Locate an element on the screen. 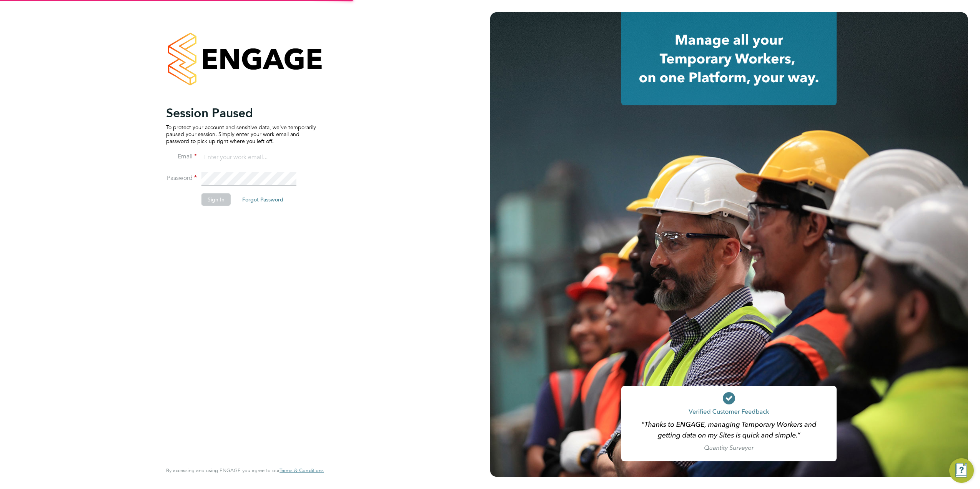 The width and height of the screenshot is (980, 489). button: Sign In is located at coordinates (216, 200).